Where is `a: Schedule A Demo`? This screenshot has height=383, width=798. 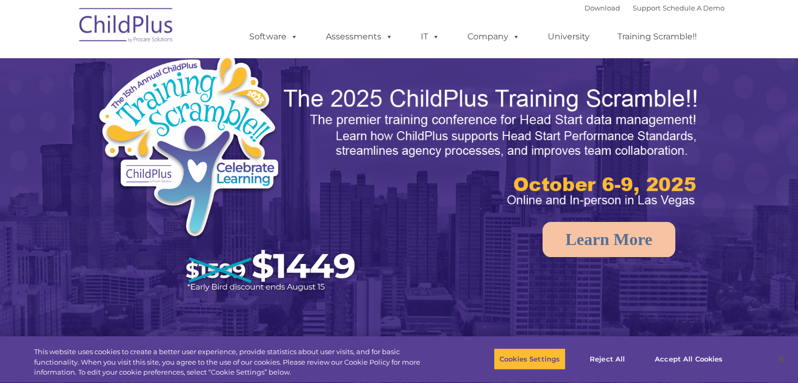 a: Schedule A Demo is located at coordinates (693, 8).